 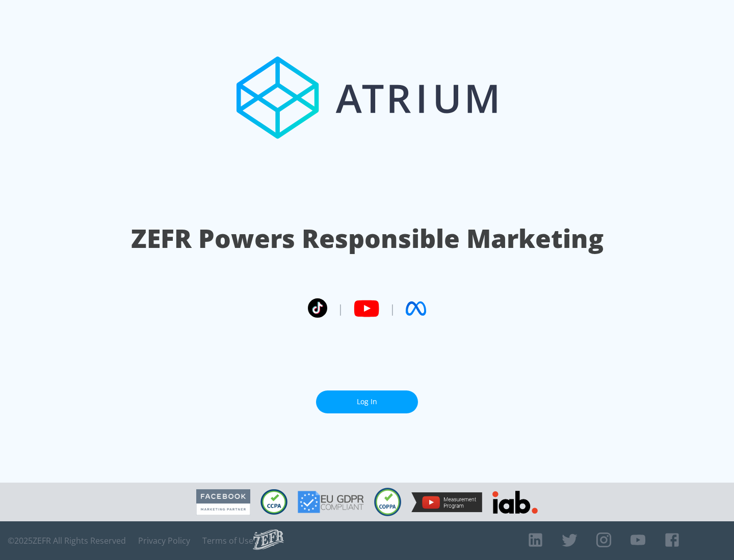 What do you see at coordinates (67, 541) in the screenshot?
I see `span: © 2025 ZEFR All Rights Reserved` at bounding box center [67, 541].